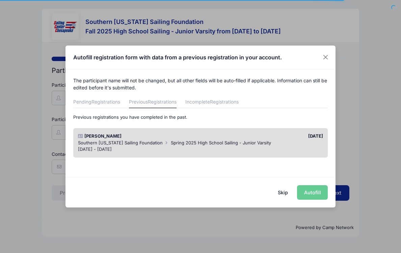 This screenshot has height=253, width=401. I want to click on h4: Autofill registration form with data from a previous registration in your account., so click(177, 57).